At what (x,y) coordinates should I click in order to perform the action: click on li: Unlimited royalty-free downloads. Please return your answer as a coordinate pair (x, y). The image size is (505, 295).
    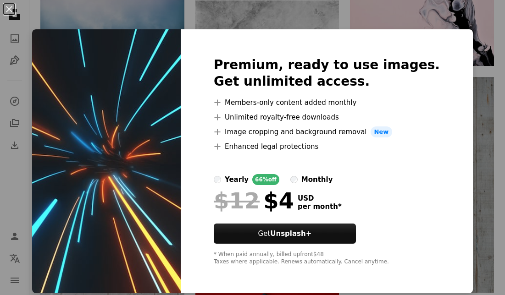
    Looking at the image, I should click on (327, 117).